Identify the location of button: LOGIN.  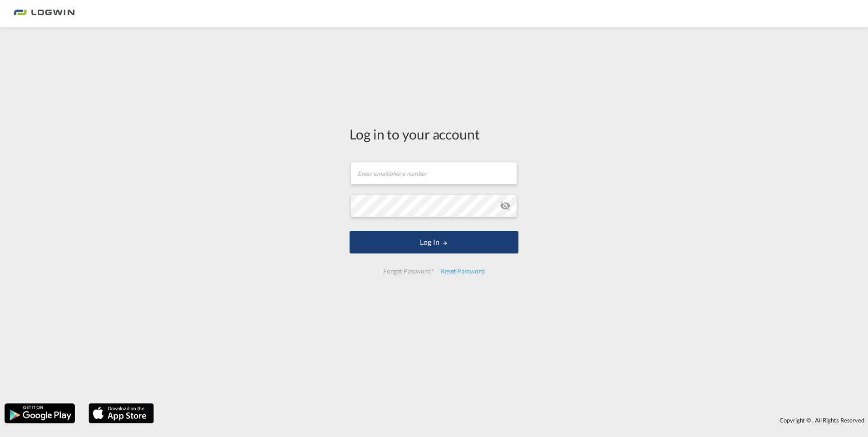
(434, 242).